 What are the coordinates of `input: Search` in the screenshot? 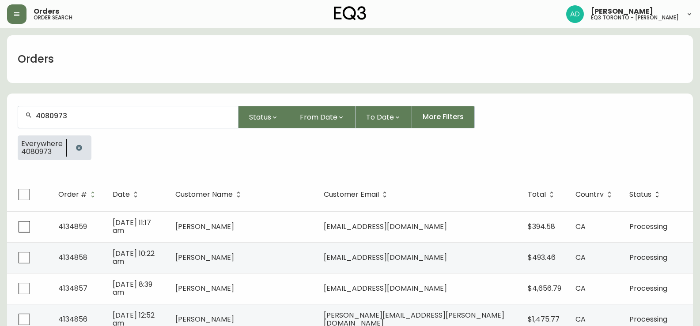 It's located at (133, 116).